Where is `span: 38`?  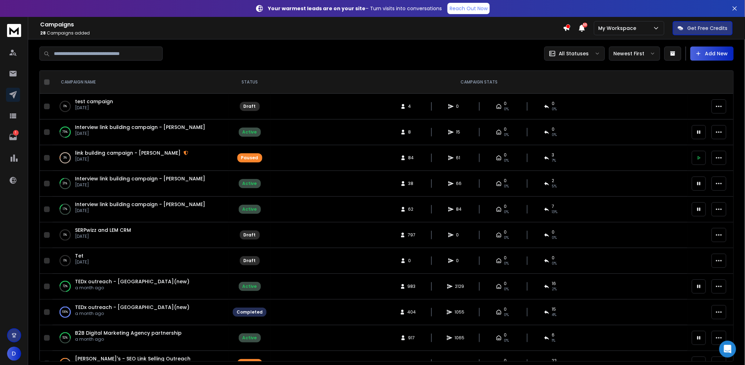
span: 38 is located at coordinates (411, 183).